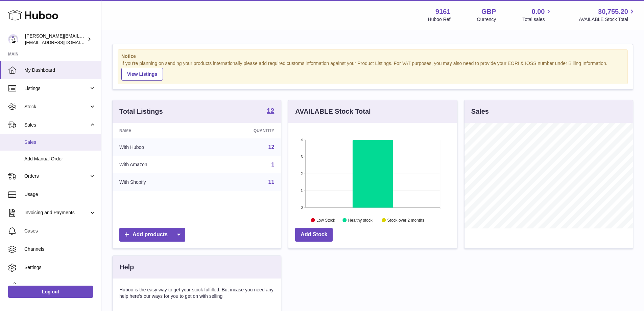 The height and width of the screenshot is (311, 644). What do you see at coordinates (537, 19) in the screenshot?
I see `span: Total sales` at bounding box center [537, 19].